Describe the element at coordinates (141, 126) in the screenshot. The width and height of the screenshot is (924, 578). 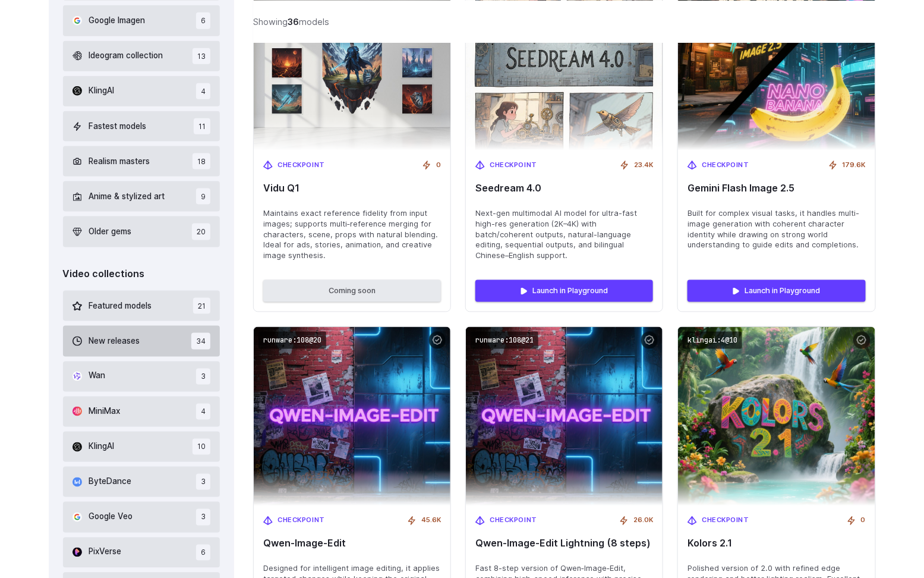
I see `button: Fastest models 11` at that location.